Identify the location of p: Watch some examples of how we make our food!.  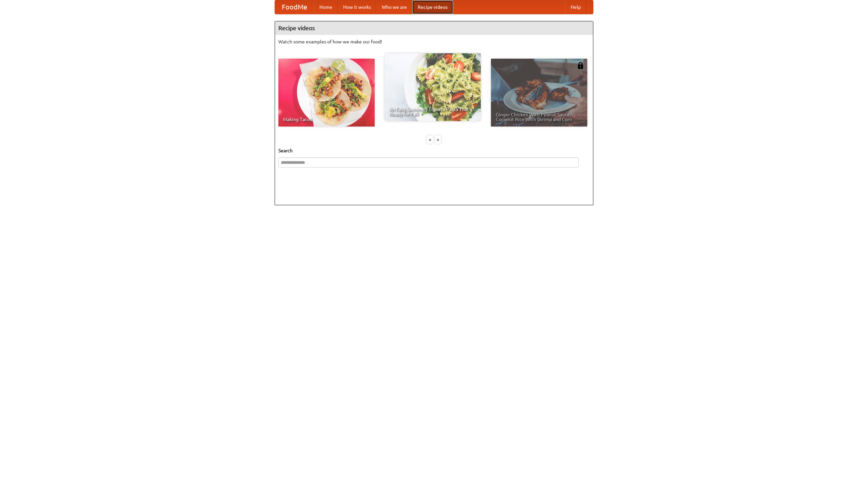
(434, 42).